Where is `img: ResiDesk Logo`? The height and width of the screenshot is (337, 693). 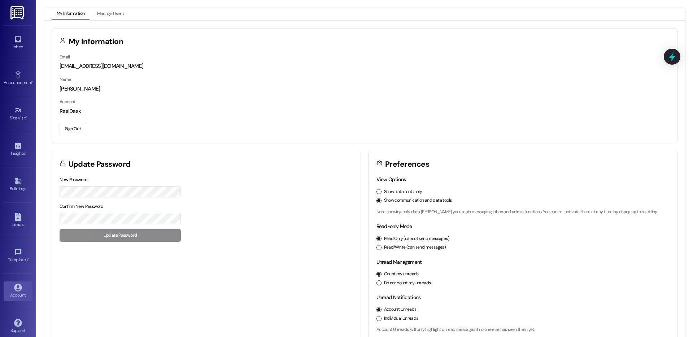 img: ResiDesk Logo is located at coordinates (18, 13).